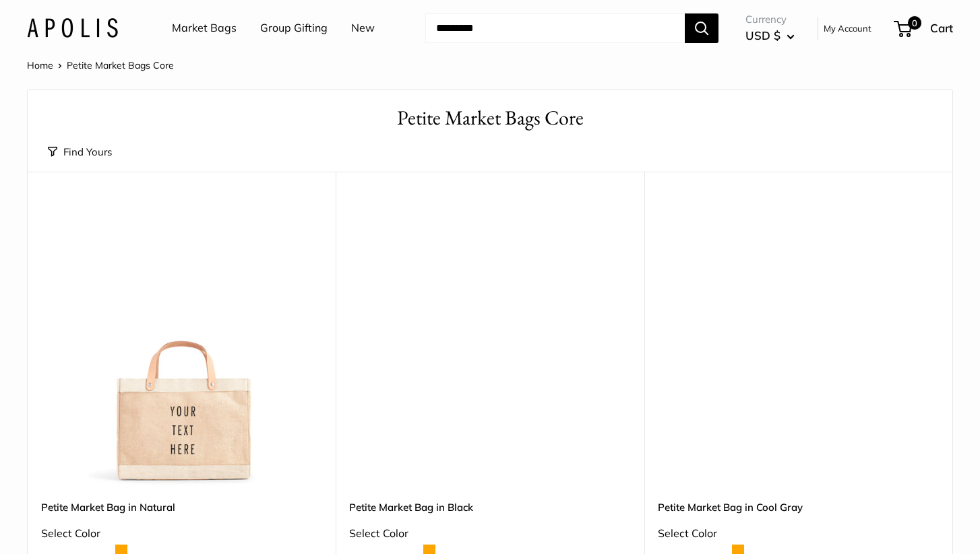 This screenshot has width=980, height=554. What do you see at coordinates (100, 65) in the screenshot?
I see `nav: Breadcrumb` at bounding box center [100, 65].